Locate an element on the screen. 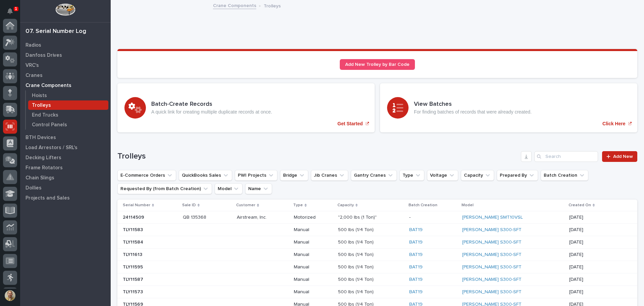 The height and width of the screenshot is (306, 644). button: PWI Projects is located at coordinates (256, 176).